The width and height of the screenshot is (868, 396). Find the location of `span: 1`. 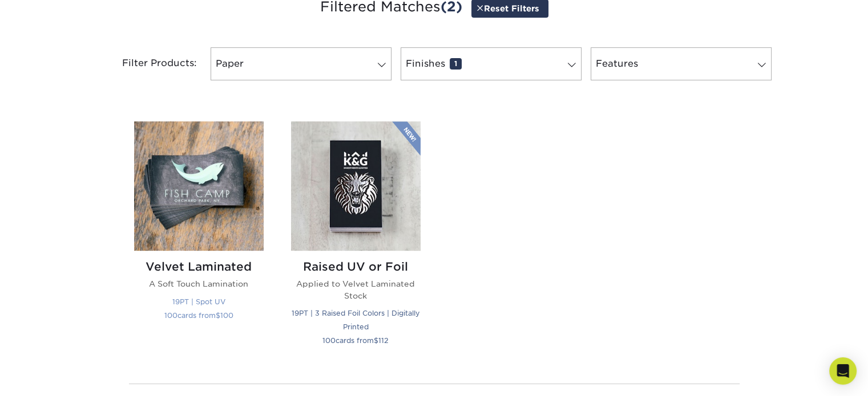

span: 1 is located at coordinates (455, 64).